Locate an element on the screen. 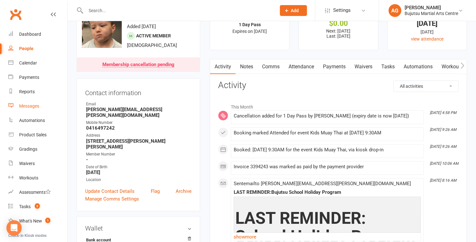 Image resolution: width=476 pixels, height=242 pixels. div: Mobile Number is located at coordinates (139, 123).